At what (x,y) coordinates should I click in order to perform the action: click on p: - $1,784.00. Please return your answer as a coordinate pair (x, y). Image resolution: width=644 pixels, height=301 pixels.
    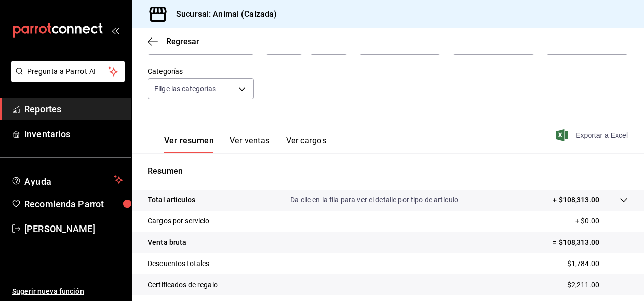
    Looking at the image, I should click on (595, 263).